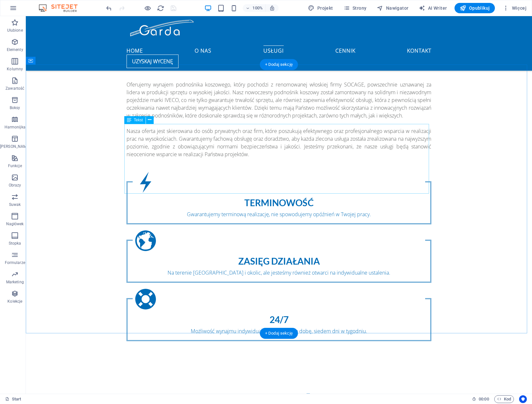 This screenshot has width=532, height=404. I want to click on button: AI Writer, so click(433, 8).